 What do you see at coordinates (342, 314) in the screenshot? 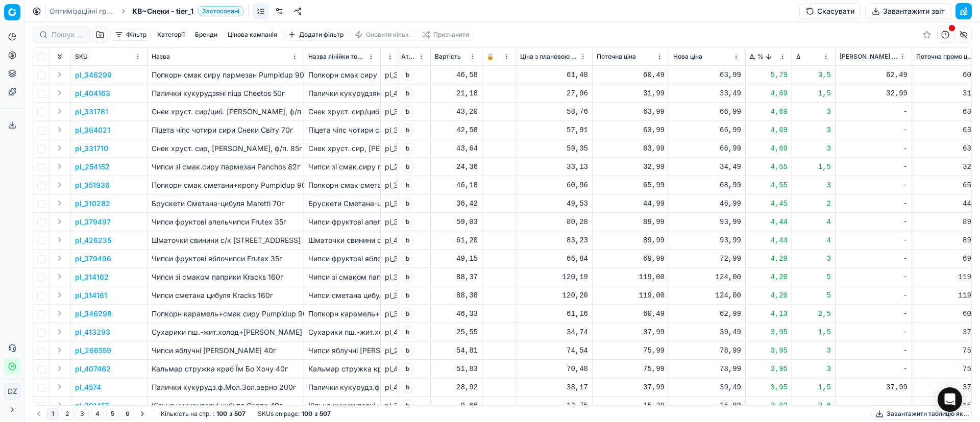
I see `div: Попкорн карамель+смак сиру Pumpidup 90г` at bounding box center [342, 314].